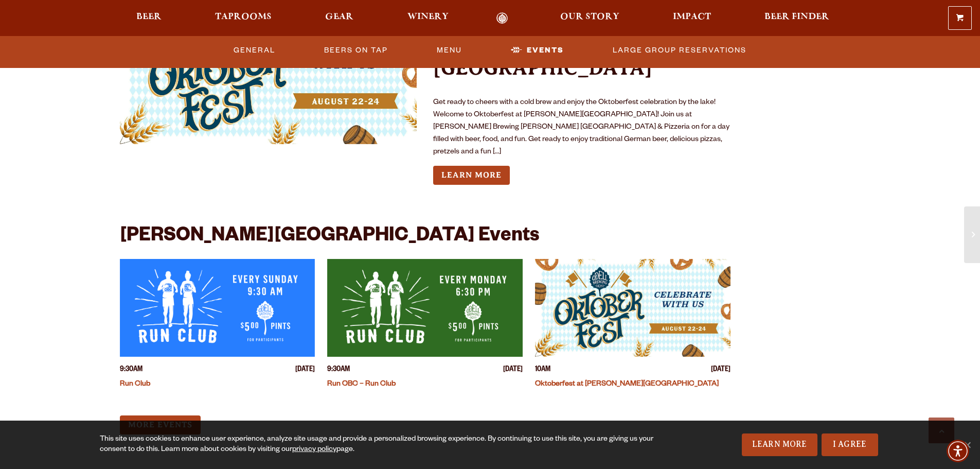 The width and height of the screenshot is (980, 469). Describe the element at coordinates (160, 425) in the screenshot. I see `a: More Events (opens in a new window)` at that location.